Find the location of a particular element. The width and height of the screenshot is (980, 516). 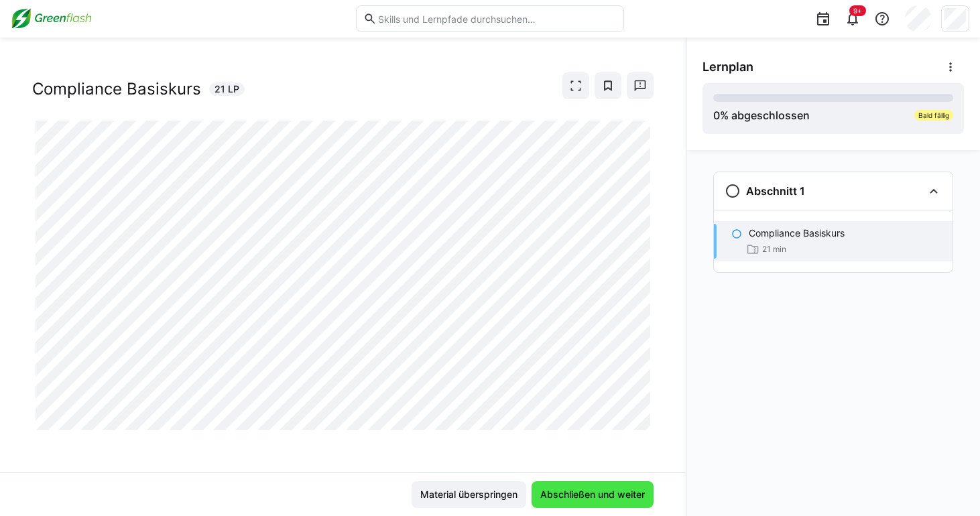

button: Abschließen und weiter is located at coordinates (592, 495).